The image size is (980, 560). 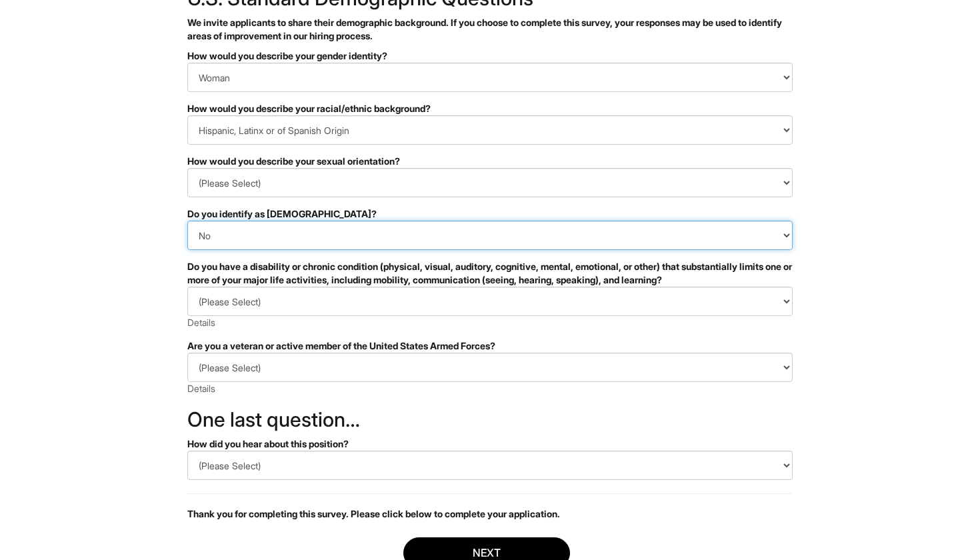 I want to click on select: How would you describe your sexual orientation?, so click(x=490, y=183).